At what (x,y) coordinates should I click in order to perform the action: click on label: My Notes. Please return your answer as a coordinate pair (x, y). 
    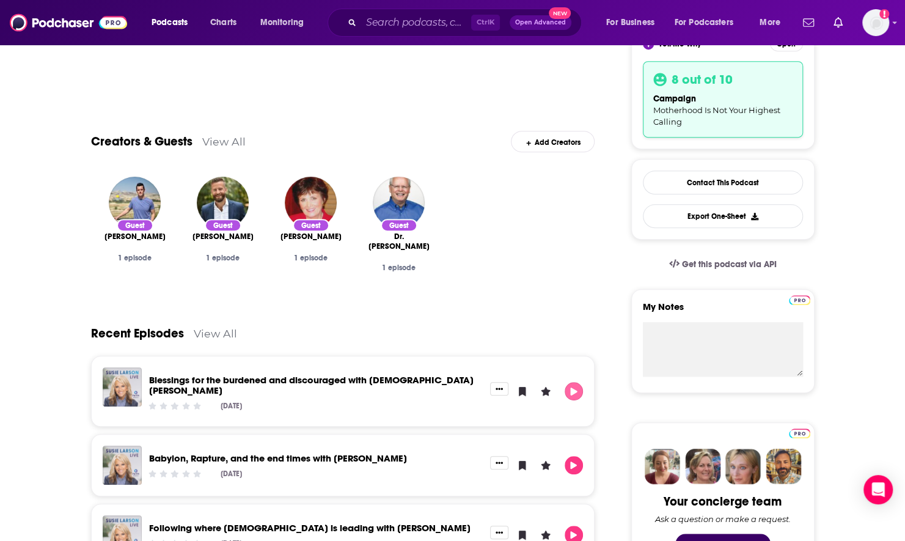
    Looking at the image, I should click on (723, 311).